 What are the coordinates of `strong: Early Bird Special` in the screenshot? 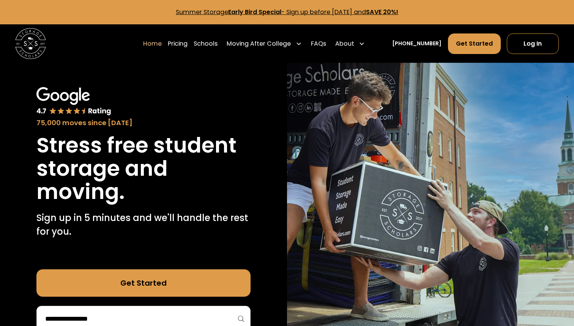 It's located at (255, 12).